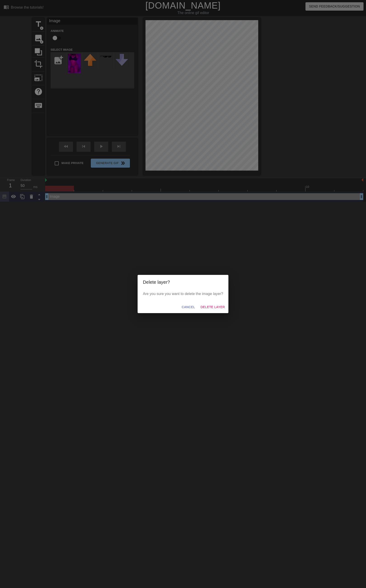 The image size is (366, 588). I want to click on h2: Delete layer?, so click(183, 282).